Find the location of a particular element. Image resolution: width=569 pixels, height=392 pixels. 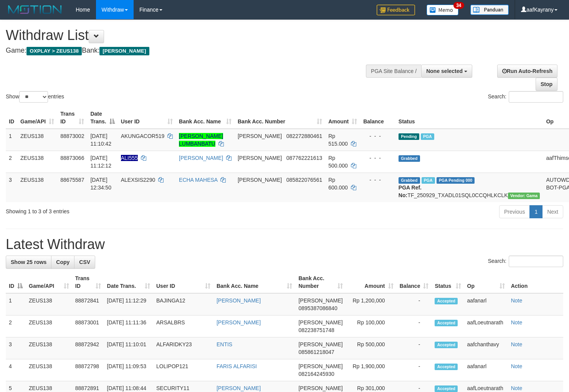

a: ECHA MAHESA is located at coordinates (198, 180).